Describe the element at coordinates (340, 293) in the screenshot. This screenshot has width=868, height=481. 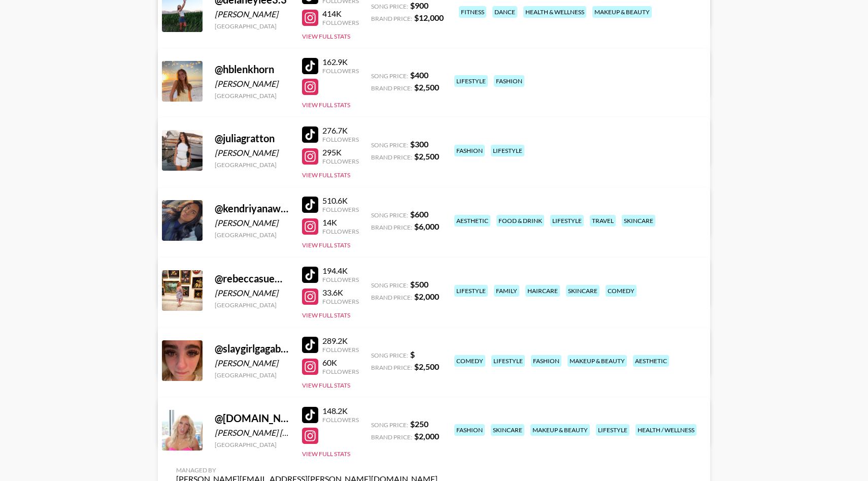
I see `div: 33.6K` at that location.